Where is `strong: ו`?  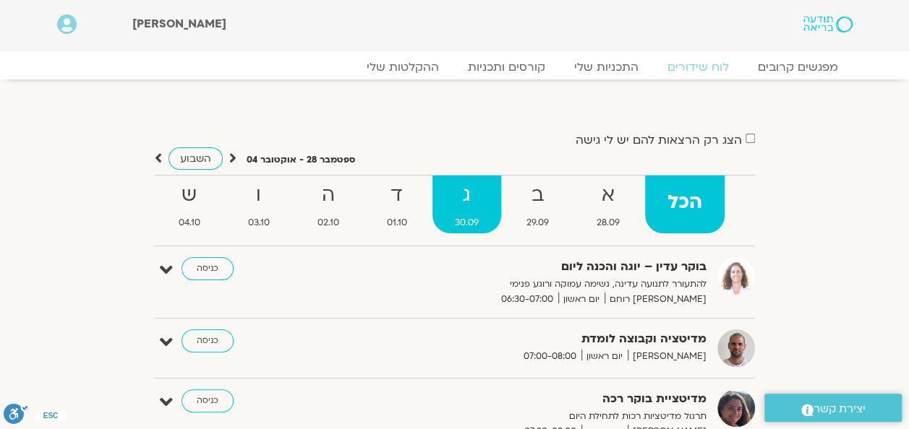
strong: ו is located at coordinates (259, 195).